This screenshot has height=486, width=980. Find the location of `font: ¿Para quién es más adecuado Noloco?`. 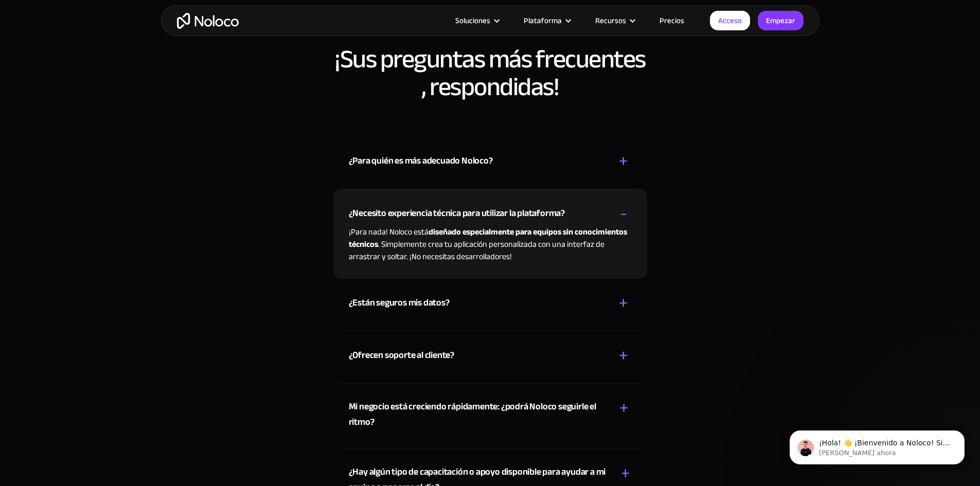

font: ¿Para quién es más adecuado Noloco? is located at coordinates (421, 160).